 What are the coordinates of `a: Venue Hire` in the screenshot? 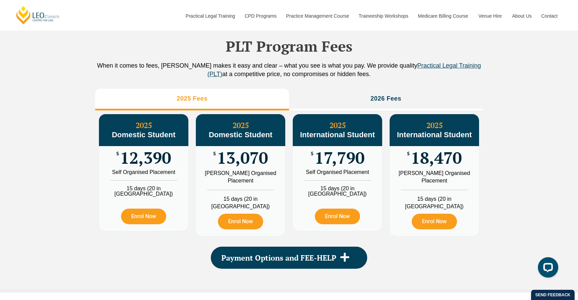 It's located at (490, 16).